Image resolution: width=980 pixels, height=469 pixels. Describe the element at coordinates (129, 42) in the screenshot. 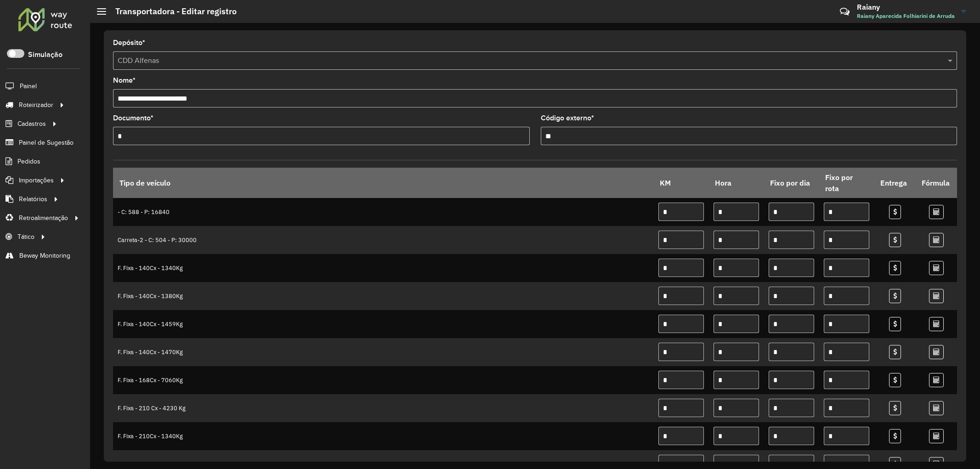

I see `label: Depósito` at that location.